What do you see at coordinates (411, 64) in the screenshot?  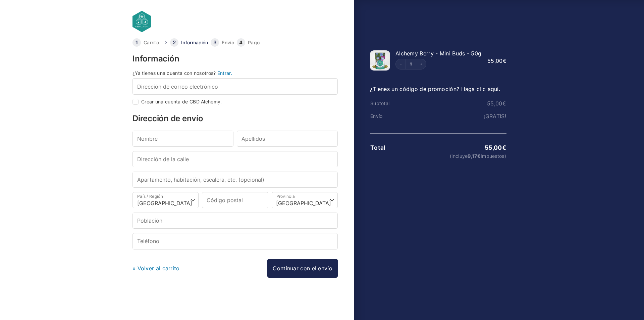 I see `a: Edit` at bounding box center [411, 64].